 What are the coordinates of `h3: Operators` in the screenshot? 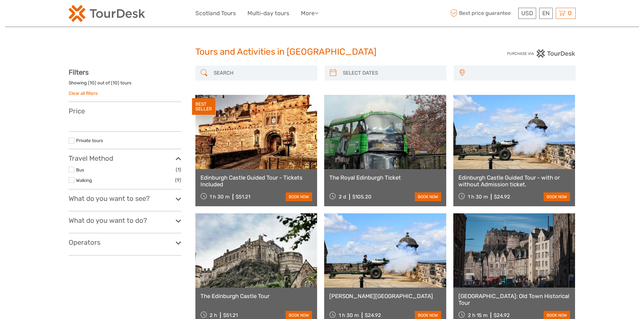 It's located at (125, 243).